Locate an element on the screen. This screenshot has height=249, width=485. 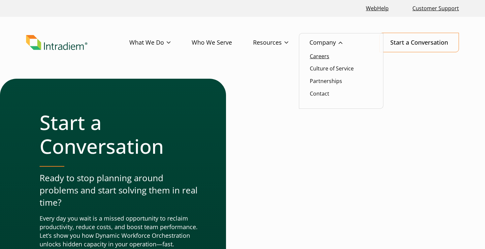
a: Company is located at coordinates (337, 43).